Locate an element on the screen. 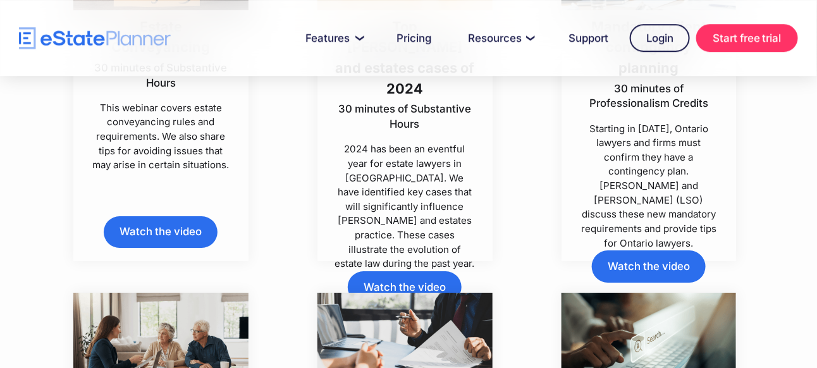 The height and width of the screenshot is (368, 817). a: home is located at coordinates (95, 38).